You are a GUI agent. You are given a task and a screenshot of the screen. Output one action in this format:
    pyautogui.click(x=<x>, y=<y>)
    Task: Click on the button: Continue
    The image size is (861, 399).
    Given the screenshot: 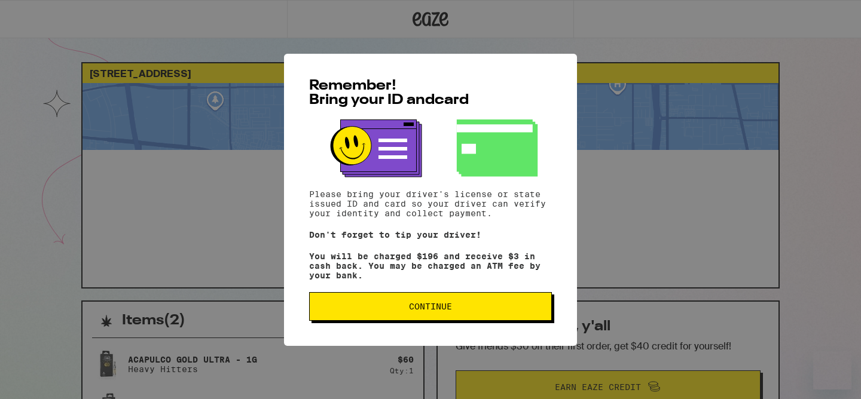 What is the action you would take?
    pyautogui.click(x=430, y=307)
    